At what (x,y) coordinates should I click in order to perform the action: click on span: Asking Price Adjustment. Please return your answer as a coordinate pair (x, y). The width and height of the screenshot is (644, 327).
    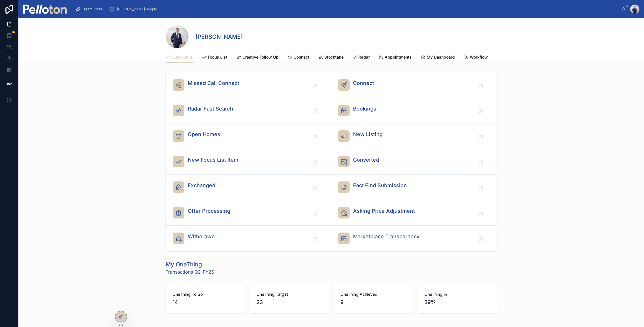
    Looking at the image, I should click on (384, 211).